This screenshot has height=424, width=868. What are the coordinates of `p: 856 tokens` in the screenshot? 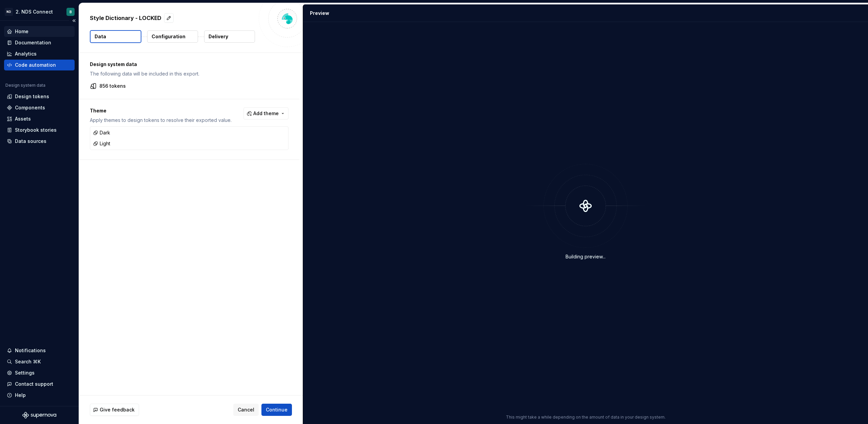 It's located at (112, 86).